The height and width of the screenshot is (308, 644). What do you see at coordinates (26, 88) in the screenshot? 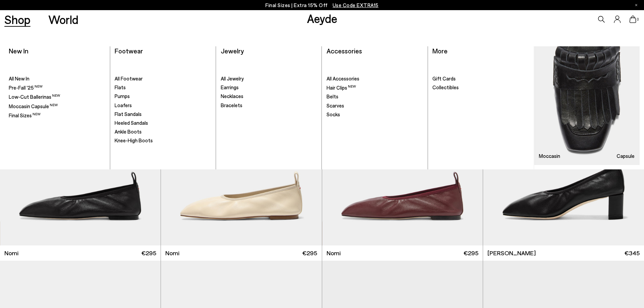
I see `span: Pre-Fall '25` at bounding box center [26, 88].